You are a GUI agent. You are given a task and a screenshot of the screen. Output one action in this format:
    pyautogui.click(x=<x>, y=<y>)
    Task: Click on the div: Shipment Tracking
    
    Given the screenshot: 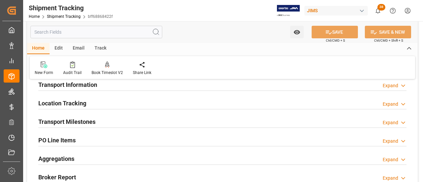 What is the action you would take?
    pyautogui.click(x=71, y=8)
    